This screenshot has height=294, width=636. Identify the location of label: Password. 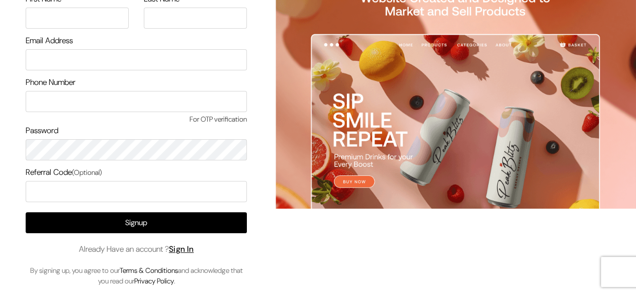
(42, 131).